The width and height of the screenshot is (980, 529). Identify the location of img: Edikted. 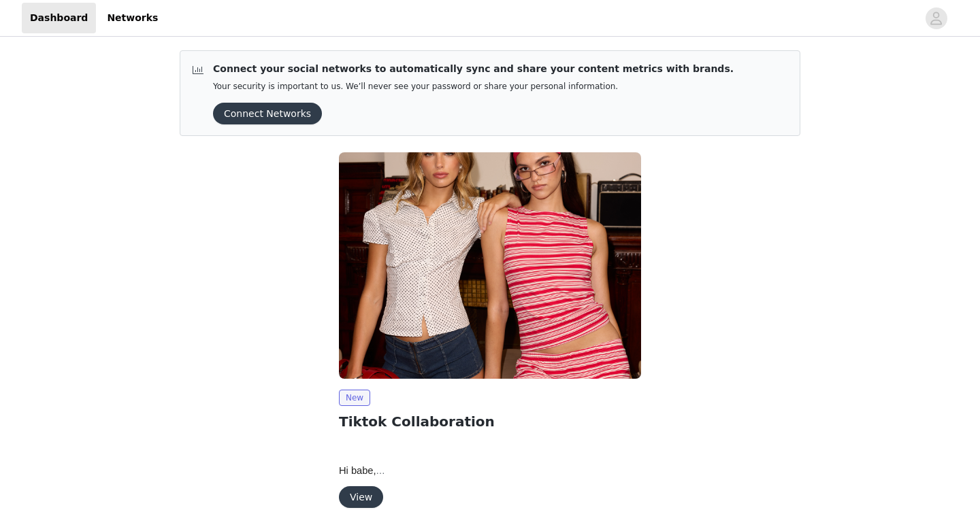
(490, 266).